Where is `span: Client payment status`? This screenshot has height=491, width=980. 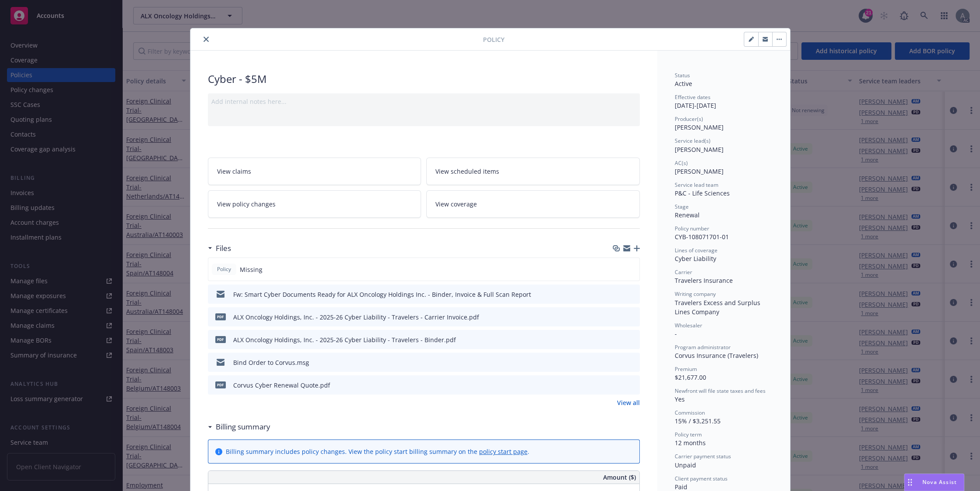
span: Client payment status is located at coordinates (701, 478).